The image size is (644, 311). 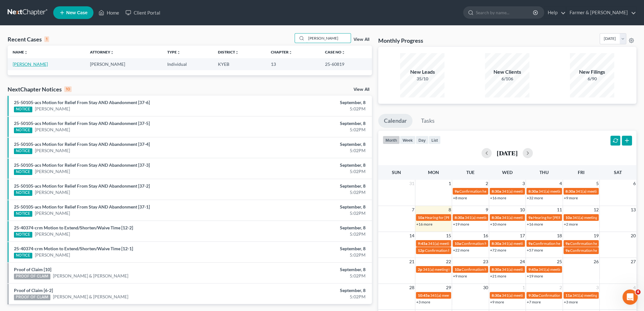 What do you see at coordinates (421, 140) in the screenshot?
I see `button: day` at bounding box center [421, 140].